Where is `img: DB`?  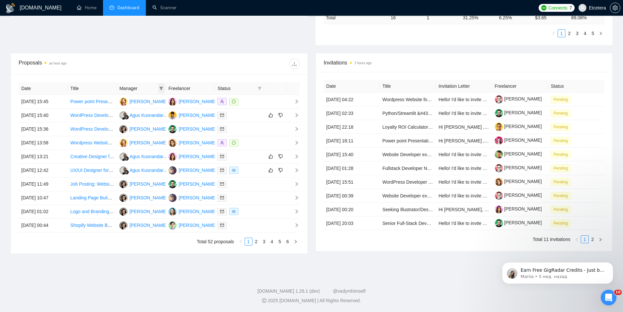 img: DB is located at coordinates (172, 115).